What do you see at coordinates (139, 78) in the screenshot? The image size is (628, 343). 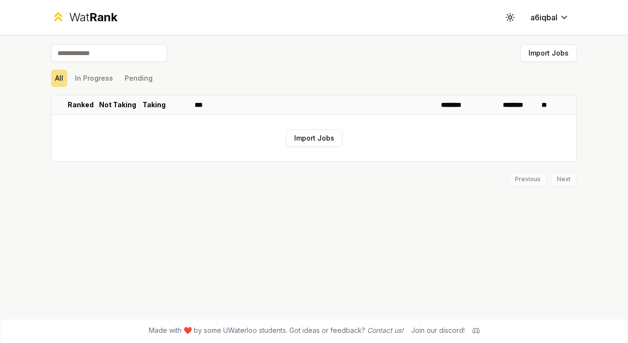 I see `button: Pending` at bounding box center [139, 78].